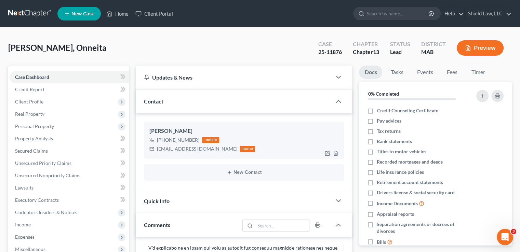 Image resolution: width=520 pixels, height=252 pixels. I want to click on div: Updates & News, so click(234, 77).